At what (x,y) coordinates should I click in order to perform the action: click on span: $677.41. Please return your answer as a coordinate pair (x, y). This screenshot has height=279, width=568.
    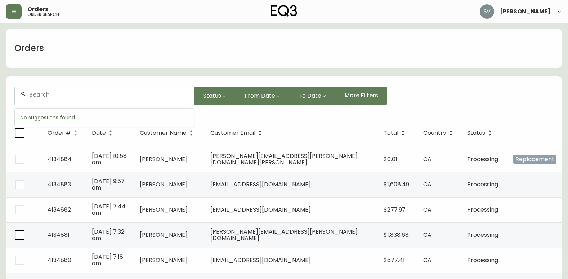
    Looking at the image, I should click on (394, 260).